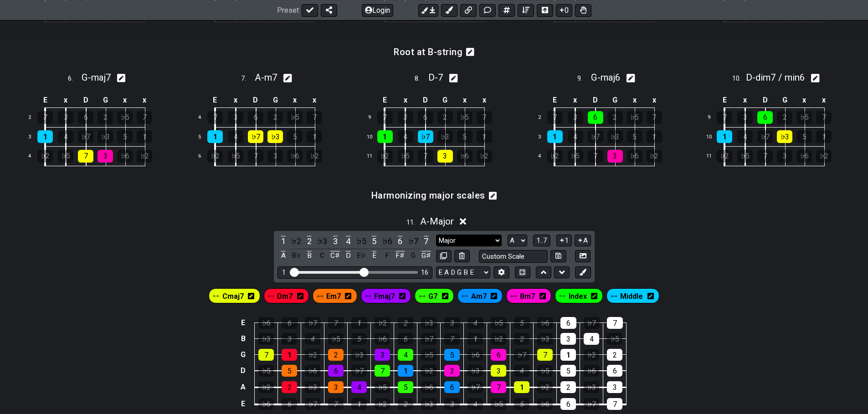 This screenshot has height=414, width=868. I want to click on button: 1, so click(564, 240).